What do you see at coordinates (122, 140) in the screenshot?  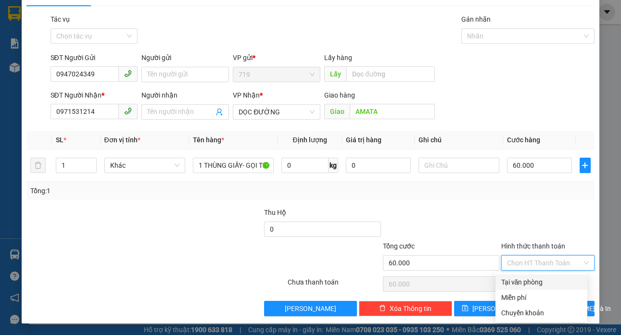 I see `span: Đơn vị tính` at bounding box center [122, 140].